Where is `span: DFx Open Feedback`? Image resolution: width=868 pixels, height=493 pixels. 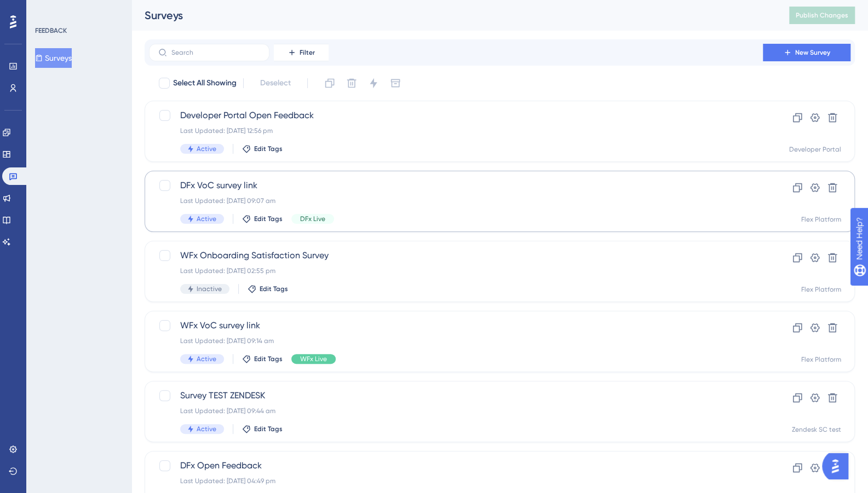
span: DFx Open Feedback is located at coordinates (456, 465).